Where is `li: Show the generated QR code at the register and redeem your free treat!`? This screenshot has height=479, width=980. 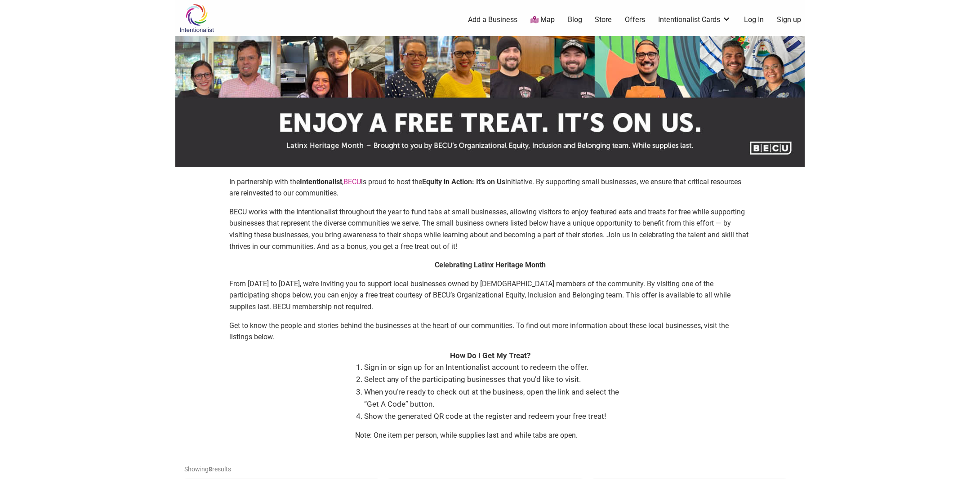 li: Show the generated QR code at the register and redeem your free treat! is located at coordinates (495, 416).